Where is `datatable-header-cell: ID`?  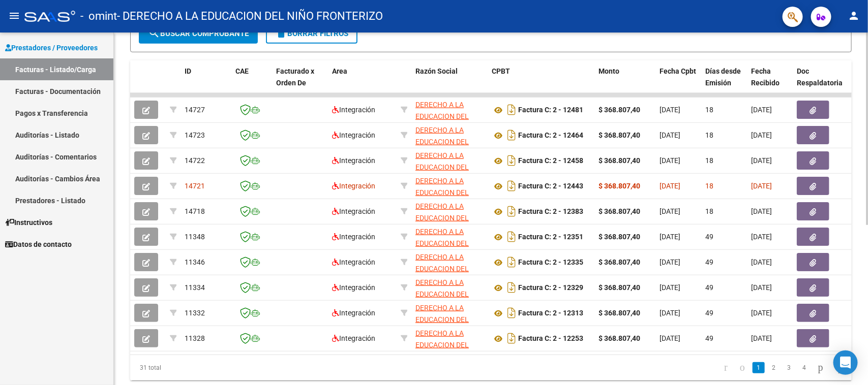 datatable-header-cell: ID is located at coordinates (206, 82).